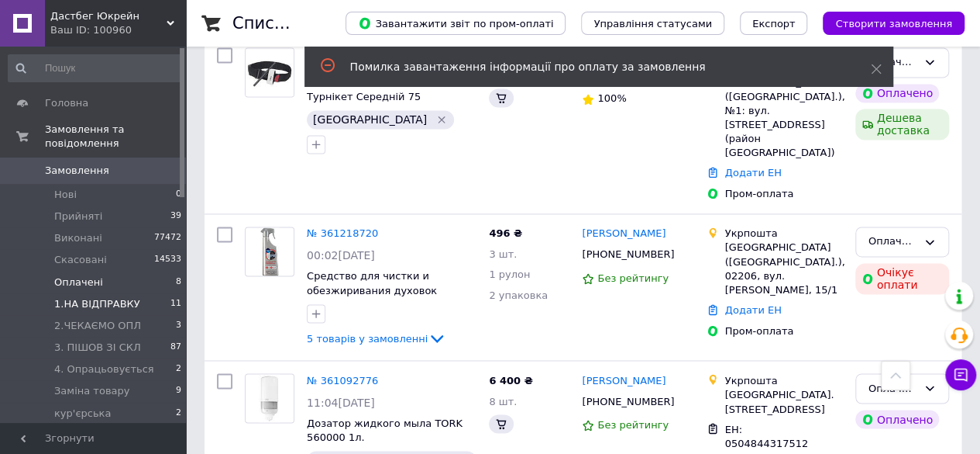 This screenshot has width=980, height=454. I want to click on span: 3 шт., so click(503, 254).